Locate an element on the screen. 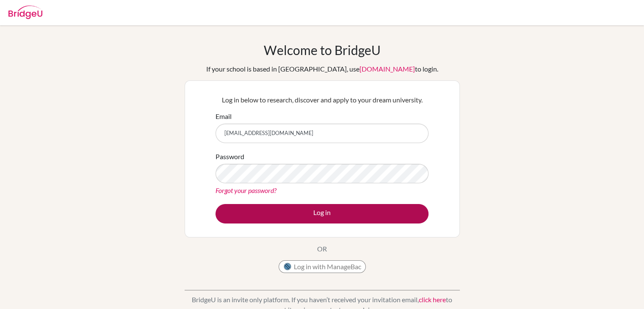  label: Email is located at coordinates (224, 116).